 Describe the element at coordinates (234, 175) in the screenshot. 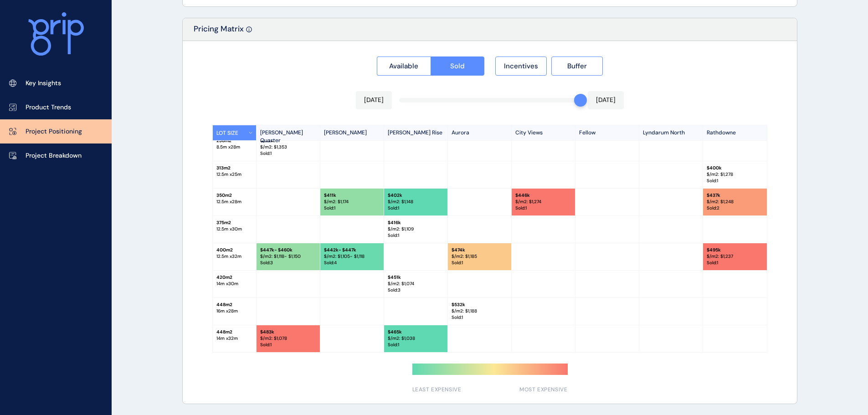

I see `p: 12.5 m x 25 m` at that location.